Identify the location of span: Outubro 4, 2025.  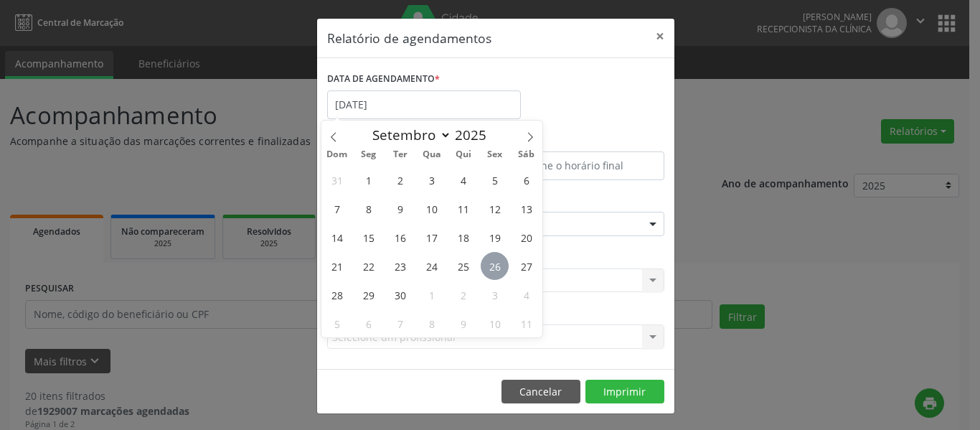
(526, 294).